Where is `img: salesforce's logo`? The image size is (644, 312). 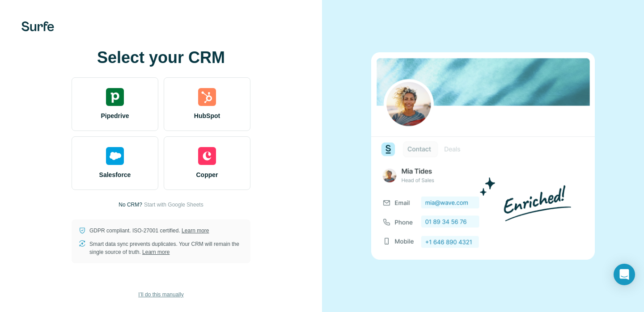 img: salesforce's logo is located at coordinates (115, 156).